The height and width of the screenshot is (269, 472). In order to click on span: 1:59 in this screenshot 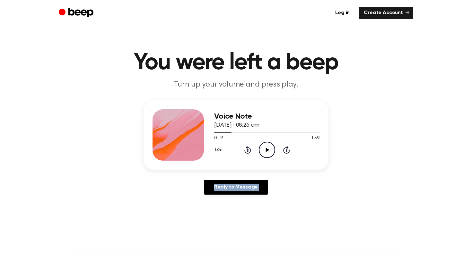, I will do `click(315, 138)`.